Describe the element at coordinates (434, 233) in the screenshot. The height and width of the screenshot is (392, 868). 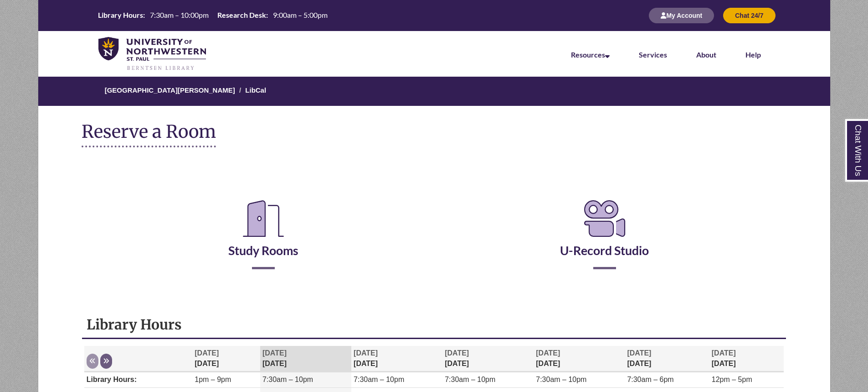
I see `div: Reserve a Room` at that location.